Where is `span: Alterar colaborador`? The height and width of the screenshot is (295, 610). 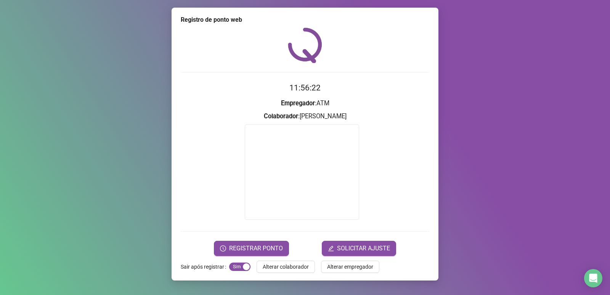
span: Alterar colaborador is located at coordinates (285, 266).